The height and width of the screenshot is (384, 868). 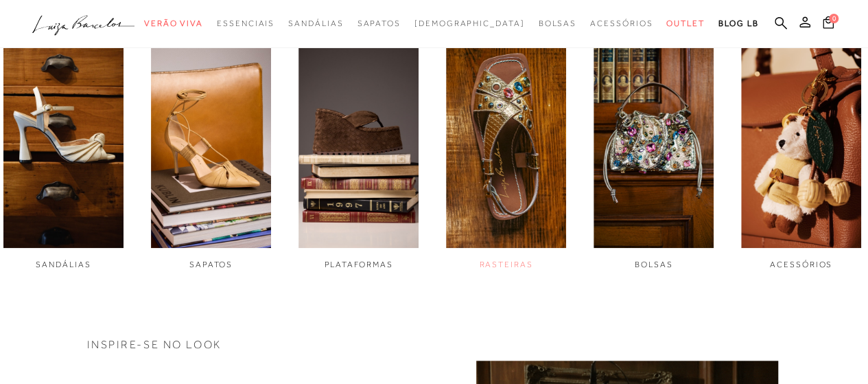 What do you see at coordinates (621, 23) in the screenshot?
I see `span: Acessórios` at bounding box center [621, 23].